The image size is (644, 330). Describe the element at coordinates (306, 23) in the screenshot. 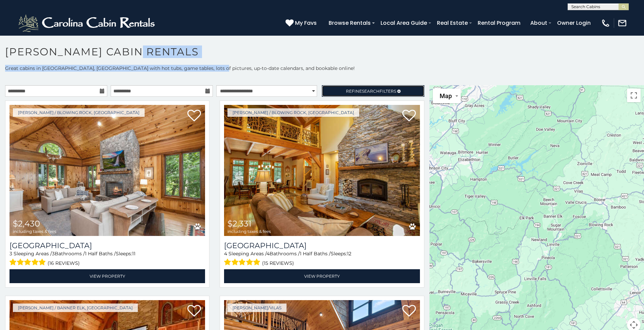

I see `span: My Favs` at that location.